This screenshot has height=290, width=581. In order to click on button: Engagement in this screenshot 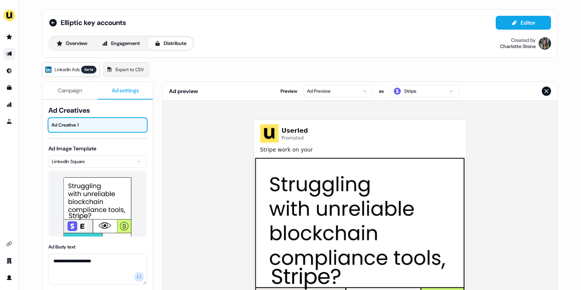, I will do `click(121, 43)`.